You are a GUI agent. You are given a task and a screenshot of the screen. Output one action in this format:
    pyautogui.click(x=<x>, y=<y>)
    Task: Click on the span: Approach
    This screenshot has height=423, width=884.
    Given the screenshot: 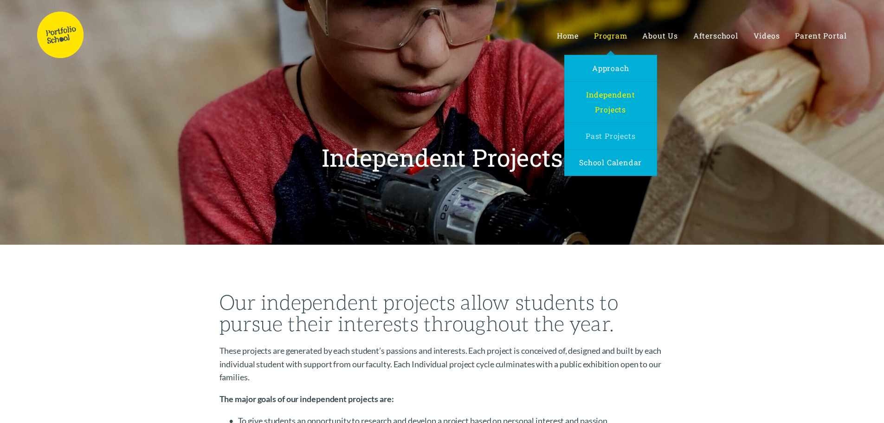 What is the action you would take?
    pyautogui.click(x=610, y=68)
    